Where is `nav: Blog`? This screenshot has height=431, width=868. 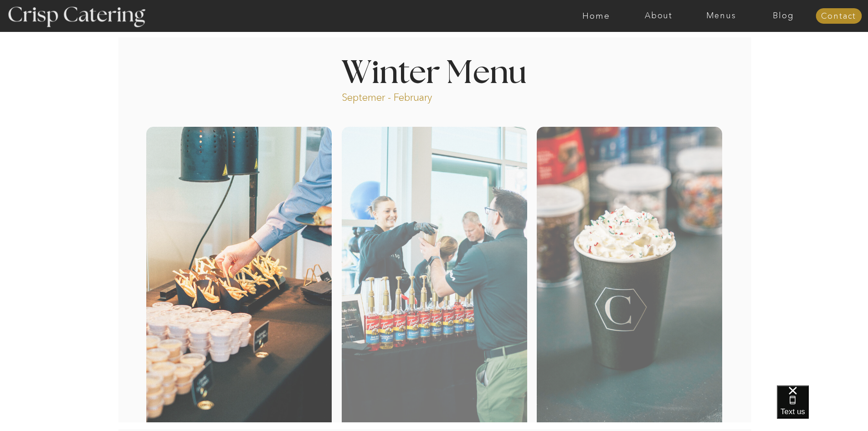 nav: Blog is located at coordinates (783, 16).